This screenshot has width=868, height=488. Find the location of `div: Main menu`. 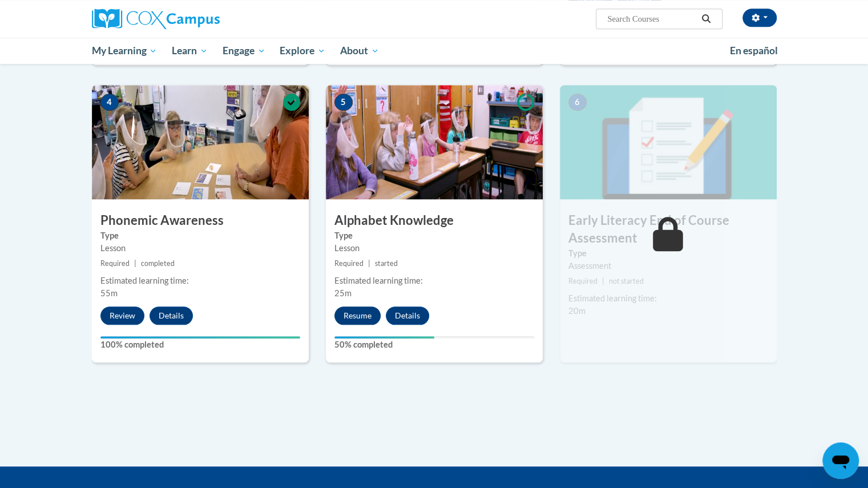

div: Main menu is located at coordinates (434, 51).